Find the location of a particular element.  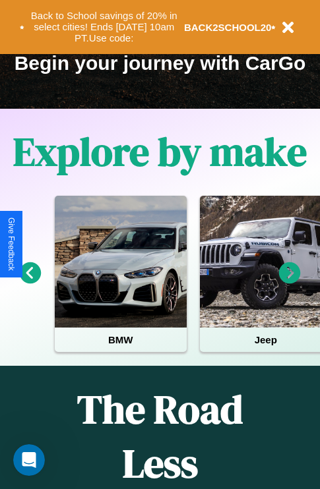

h1: Explore by make is located at coordinates (160, 152).